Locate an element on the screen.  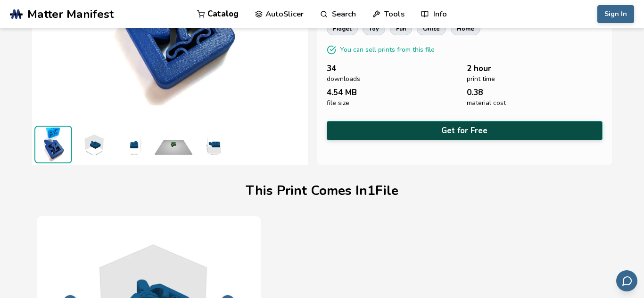
span: downloads is located at coordinates (343, 79).